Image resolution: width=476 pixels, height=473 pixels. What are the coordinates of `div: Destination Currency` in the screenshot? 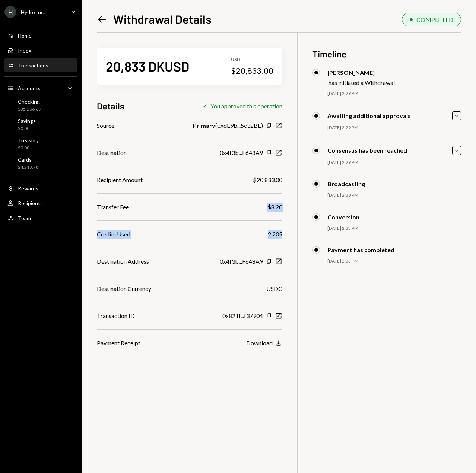 It's located at (124, 289).